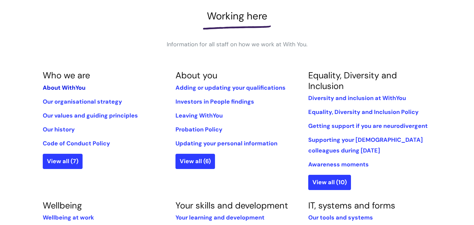 This screenshot has height=225, width=474. I want to click on a: View all (10), so click(330, 182).